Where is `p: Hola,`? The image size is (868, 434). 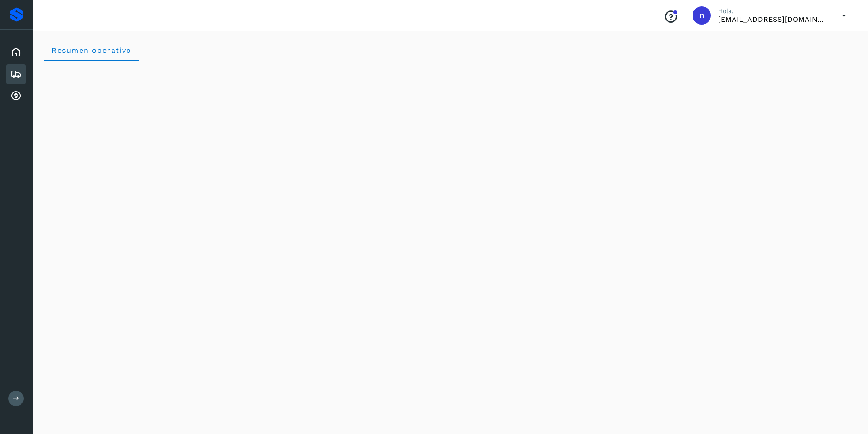
p: Hola, is located at coordinates (773, 11).